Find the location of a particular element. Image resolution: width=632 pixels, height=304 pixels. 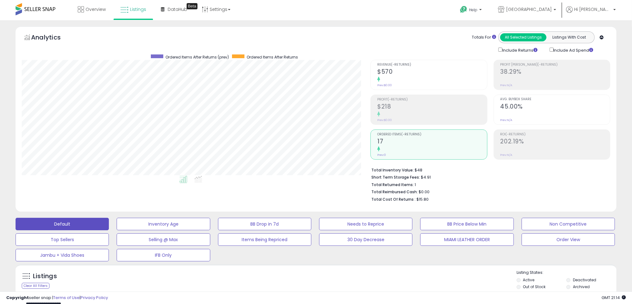

span: 2025-08-11 21:14 GMT is located at coordinates (613, 297).